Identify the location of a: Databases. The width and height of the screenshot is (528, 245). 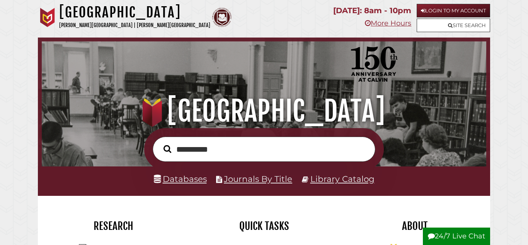
(180, 179).